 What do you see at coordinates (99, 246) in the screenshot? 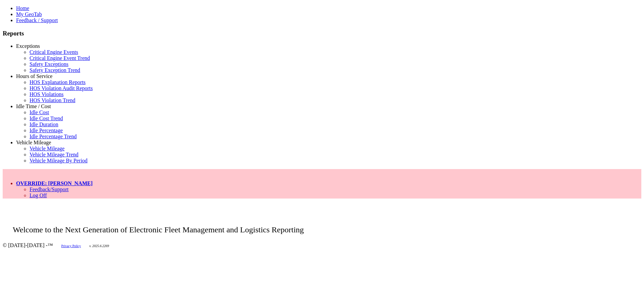
I see `span: v. 2025.6.2269` at bounding box center [99, 246].